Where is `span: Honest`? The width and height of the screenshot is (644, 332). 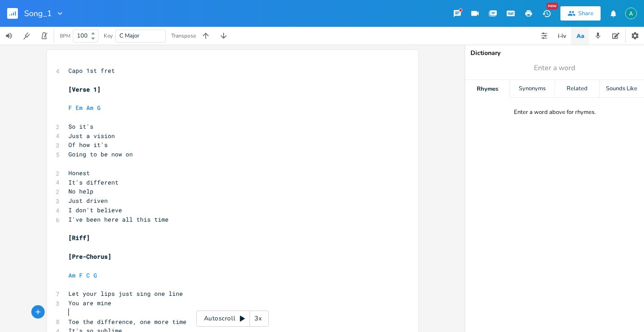
span: Honest is located at coordinates (79, 173).